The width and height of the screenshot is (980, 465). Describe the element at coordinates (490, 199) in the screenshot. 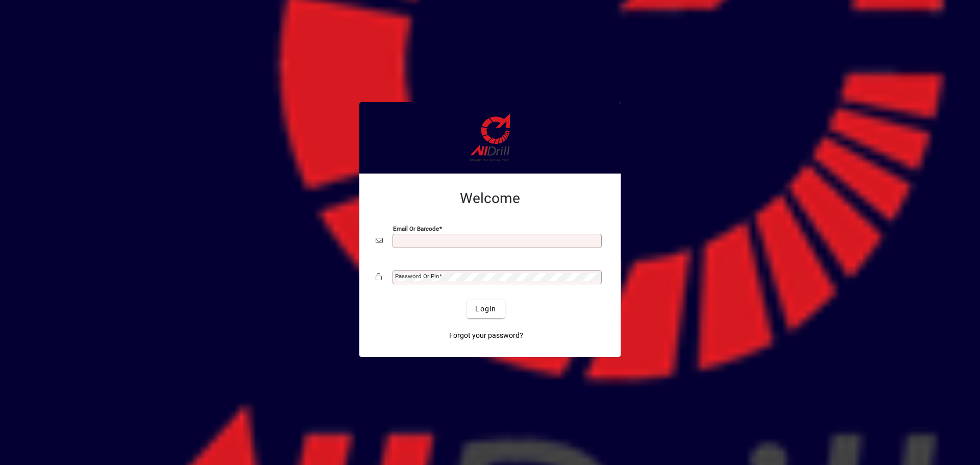

I see `h2: Welcome` at that location.